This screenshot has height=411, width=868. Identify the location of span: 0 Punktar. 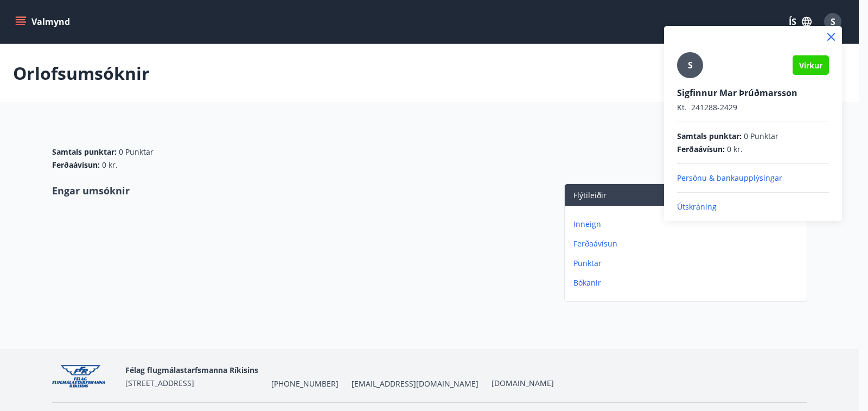
(761, 136).